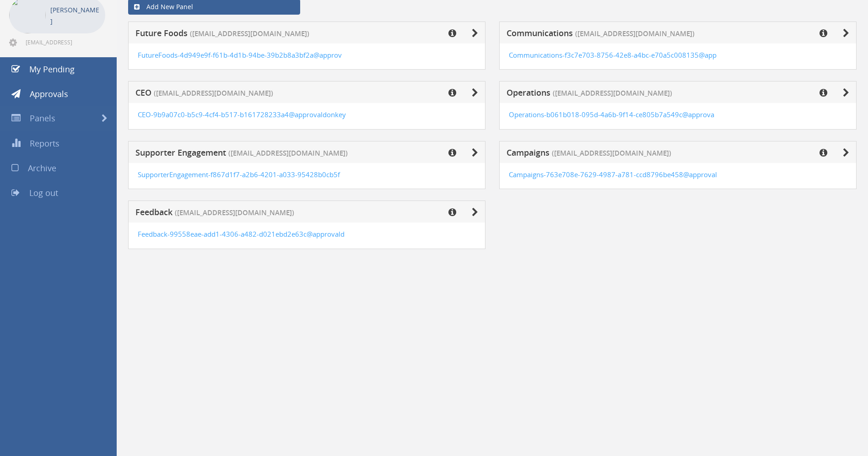 The image size is (868, 456). I want to click on span: Archive, so click(42, 168).